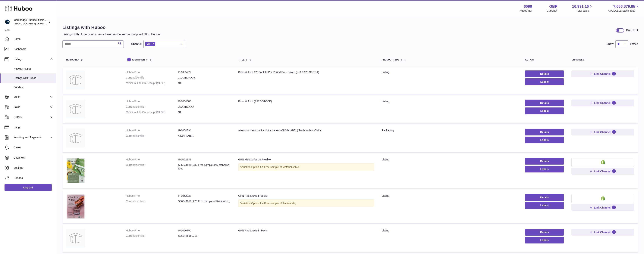  What do you see at coordinates (634, 44) in the screenshot?
I see `span: entries` at bounding box center [634, 44].